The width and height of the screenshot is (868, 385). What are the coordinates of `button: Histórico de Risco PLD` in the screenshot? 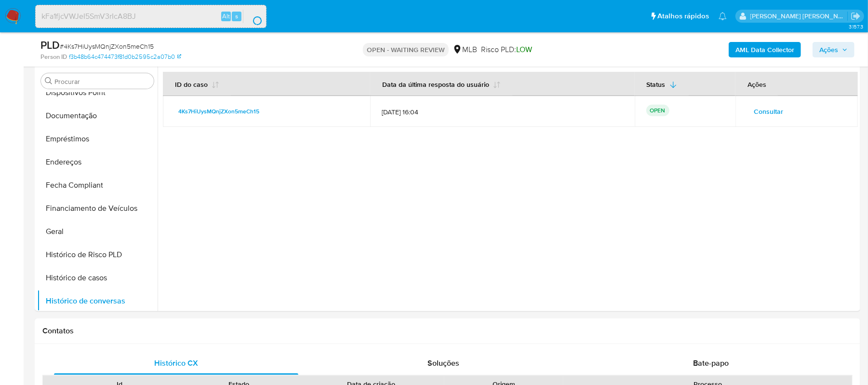 It's located at (97, 255).